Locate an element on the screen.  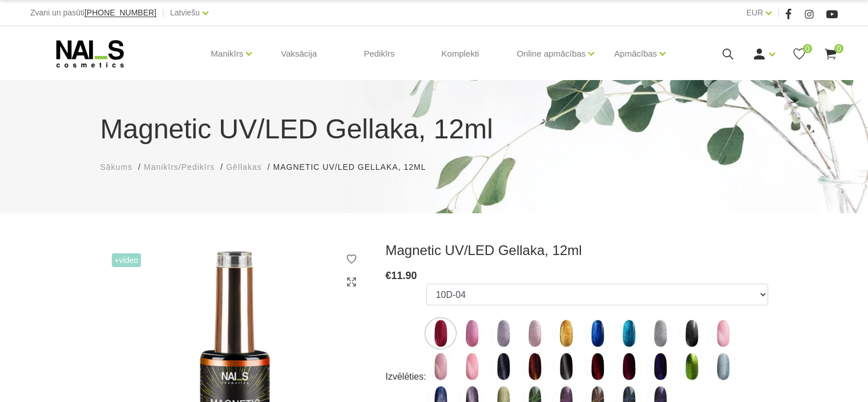
a: Sākums is located at coordinates (117, 167).